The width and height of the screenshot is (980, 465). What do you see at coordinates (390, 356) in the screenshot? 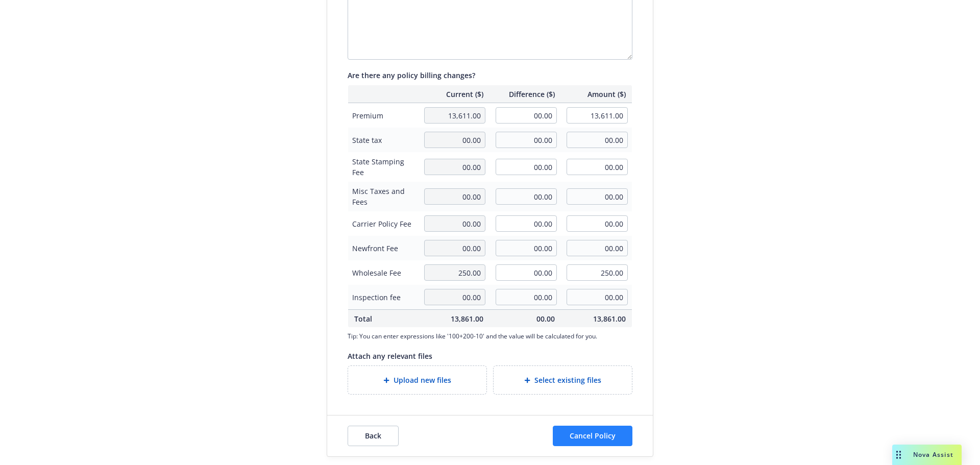
I see `span: Attach any relevant files` at bounding box center [390, 356].